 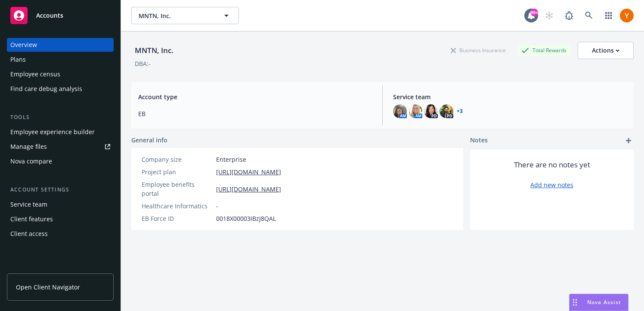 What do you see at coordinates (143, 63) in the screenshot?
I see `div: DBA: -` at bounding box center [143, 63].